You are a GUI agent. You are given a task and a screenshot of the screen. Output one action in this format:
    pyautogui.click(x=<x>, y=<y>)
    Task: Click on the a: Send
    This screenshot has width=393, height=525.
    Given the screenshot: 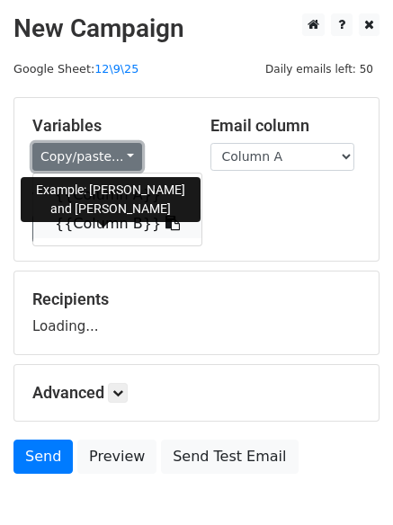 What is the action you would take?
    pyautogui.click(x=43, y=457)
    